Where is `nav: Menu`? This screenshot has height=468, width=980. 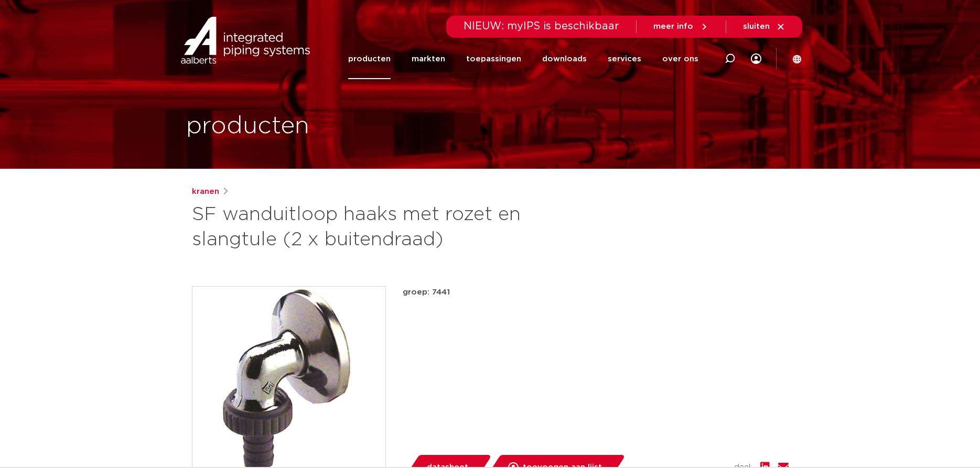 nav: Menu is located at coordinates (523, 58).